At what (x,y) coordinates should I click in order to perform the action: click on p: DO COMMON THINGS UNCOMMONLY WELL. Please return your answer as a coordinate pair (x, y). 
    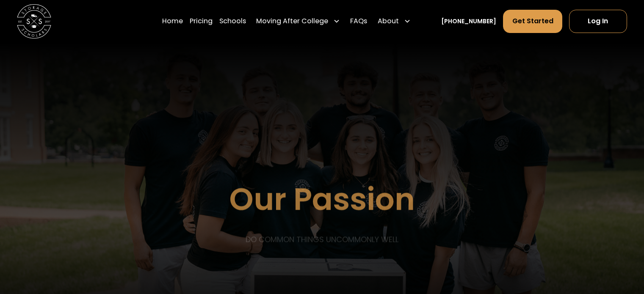
    Looking at the image, I should click on (322, 239).